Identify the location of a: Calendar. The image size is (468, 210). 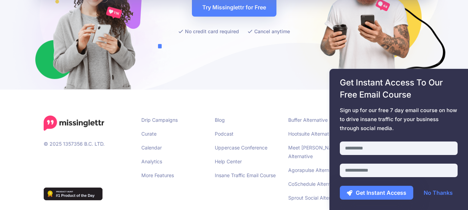
(151, 147).